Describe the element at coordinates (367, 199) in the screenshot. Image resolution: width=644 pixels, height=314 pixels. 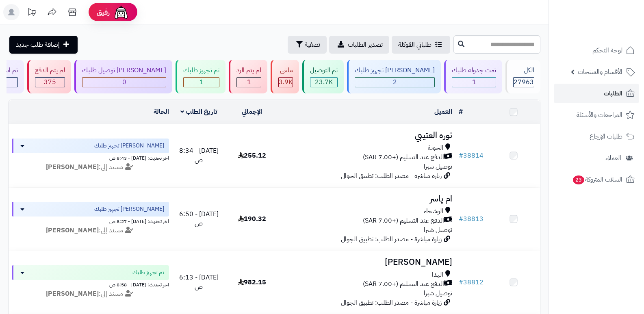
I see `h3: ام ياسر` at that location.